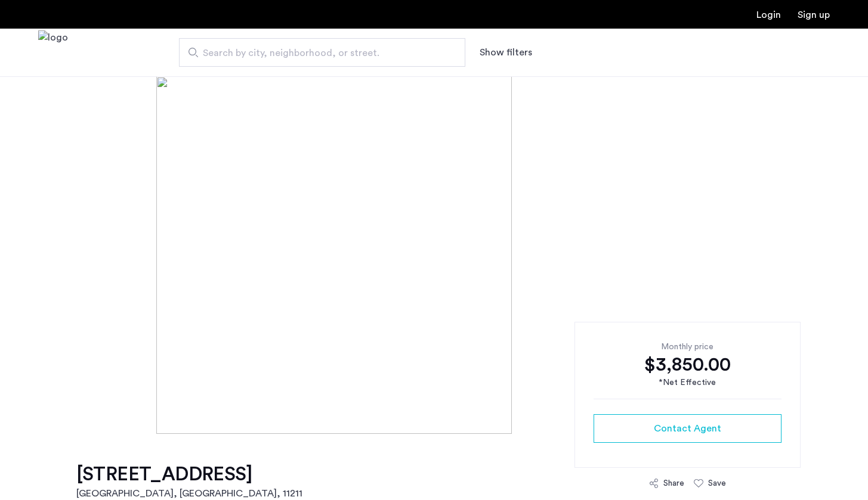 This screenshot has height=500, width=868. Describe the element at coordinates (322, 52) in the screenshot. I see `input: Apartment Search` at that location.